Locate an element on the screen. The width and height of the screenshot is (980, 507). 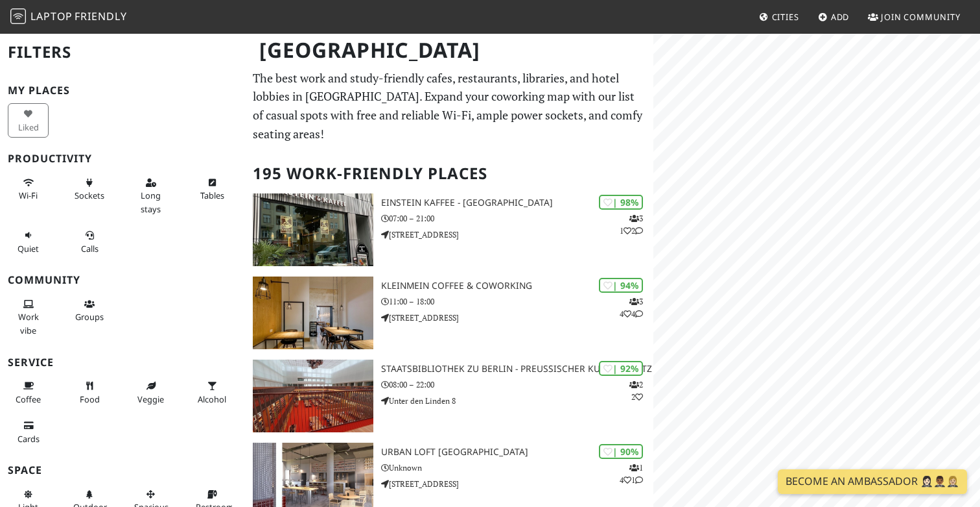
div: | 92% is located at coordinates (621, 368).